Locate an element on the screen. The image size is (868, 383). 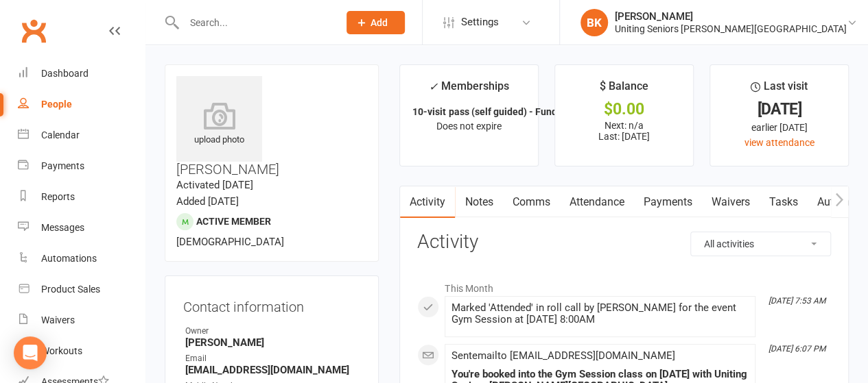
a: Attendance is located at coordinates (596, 202).